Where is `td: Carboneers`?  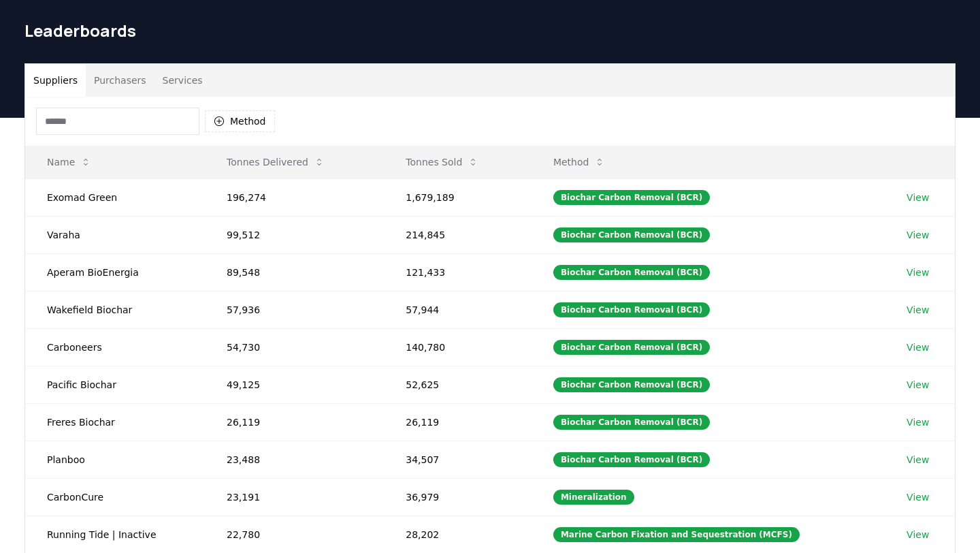 td: Carboneers is located at coordinates (115, 346).